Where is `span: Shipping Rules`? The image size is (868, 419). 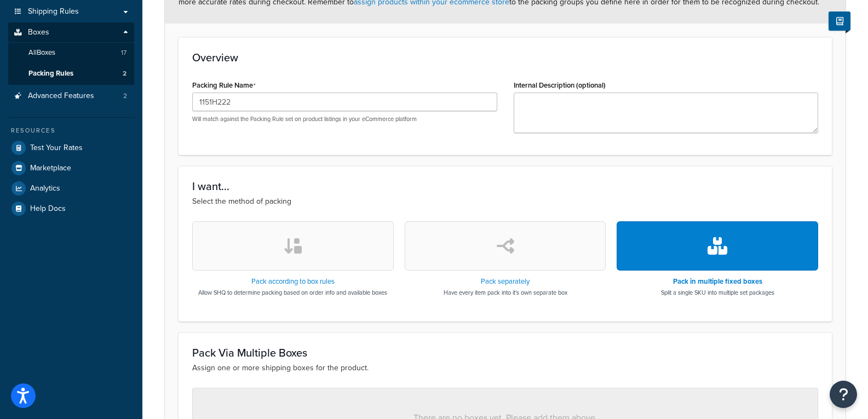 span: Shipping Rules is located at coordinates (53, 11).